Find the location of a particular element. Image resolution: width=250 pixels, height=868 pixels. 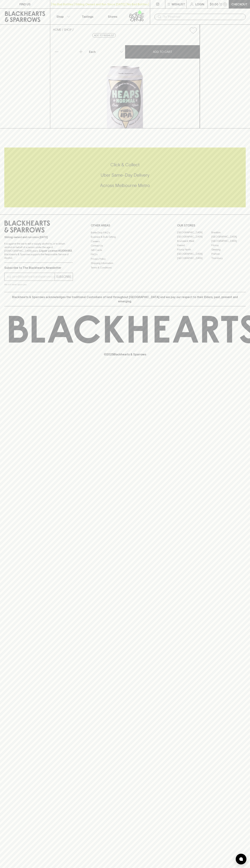

a: Geelong is located at coordinates (228, 249).